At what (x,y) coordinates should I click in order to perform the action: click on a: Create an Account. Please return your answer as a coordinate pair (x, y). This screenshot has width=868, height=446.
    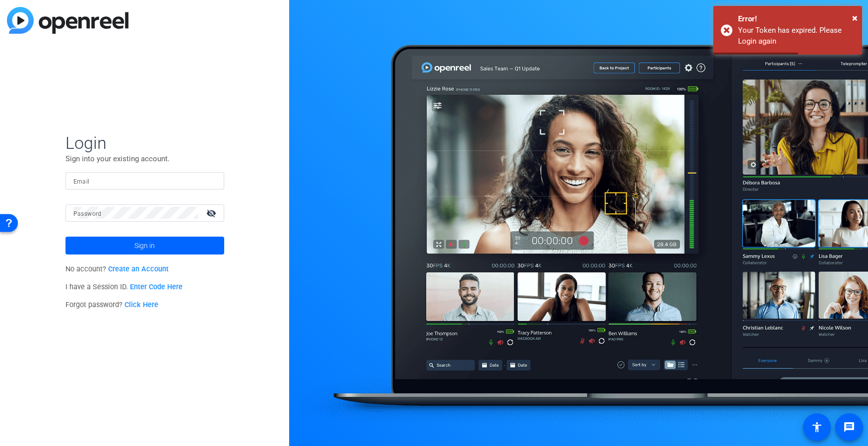
    Looking at the image, I should click on (139, 269).